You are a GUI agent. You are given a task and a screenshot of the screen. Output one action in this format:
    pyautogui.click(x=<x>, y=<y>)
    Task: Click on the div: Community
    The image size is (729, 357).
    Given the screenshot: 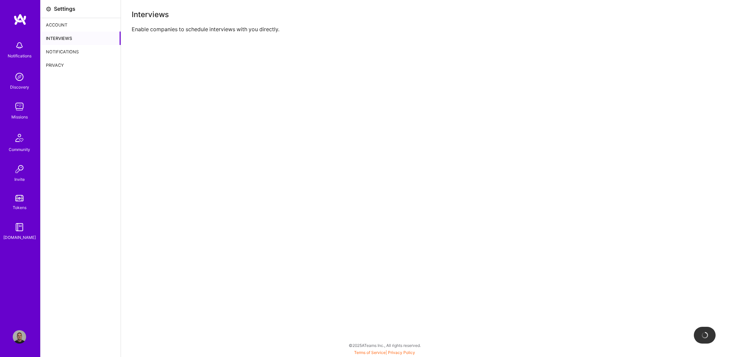 What is the action you would take?
    pyautogui.click(x=19, y=149)
    